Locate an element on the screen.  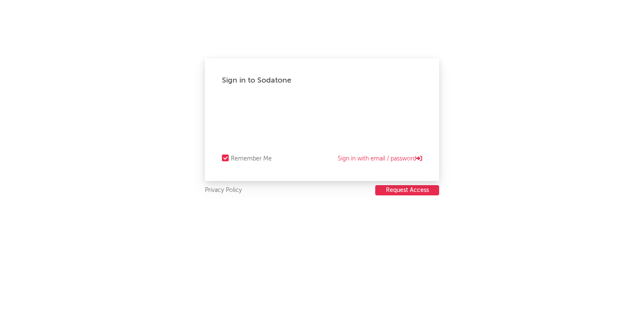
div: Sign in to Sodatone is located at coordinates (322, 80).